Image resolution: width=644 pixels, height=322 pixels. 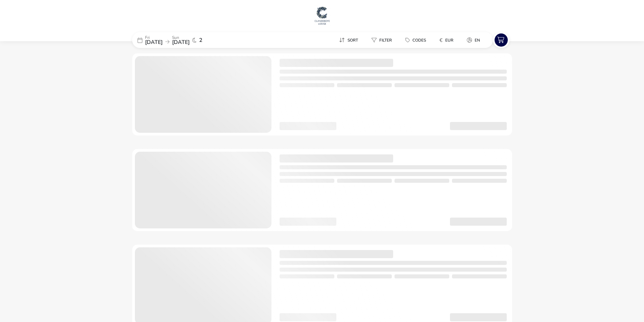 What do you see at coordinates (352, 40) in the screenshot?
I see `span: Sort` at bounding box center [352, 40].